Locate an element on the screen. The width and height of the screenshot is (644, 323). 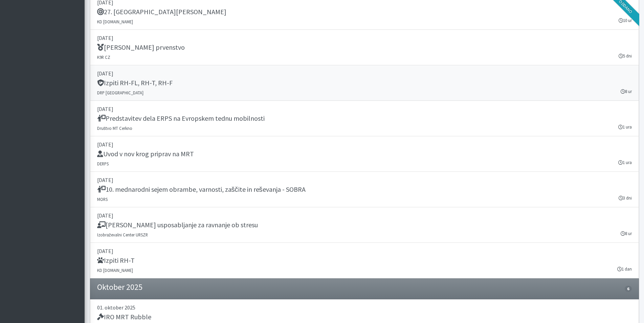
h4: Oktober 2025 is located at coordinates (119, 287).